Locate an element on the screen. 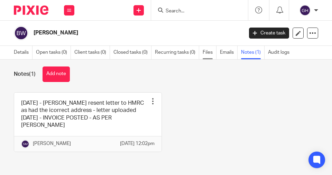  input: Search is located at coordinates (196, 11).